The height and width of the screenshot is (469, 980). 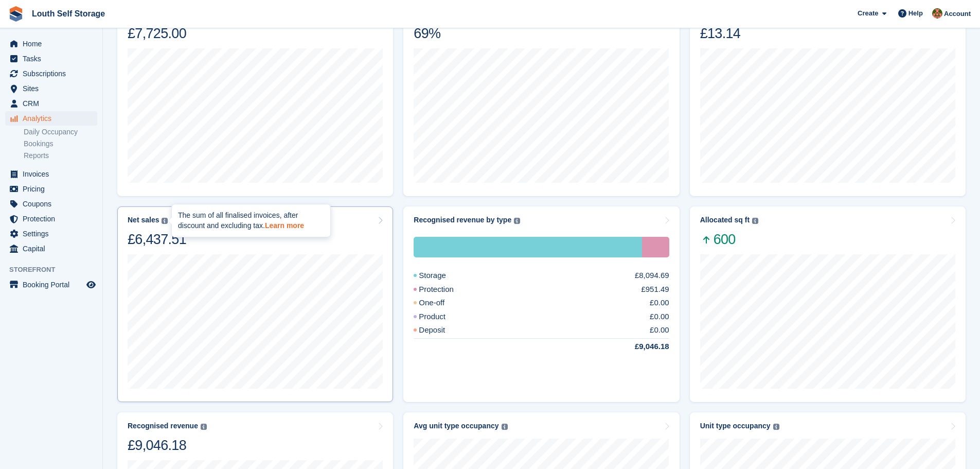 What do you see at coordinates (54, 103) in the screenshot?
I see `span: CRM` at bounding box center [54, 103].